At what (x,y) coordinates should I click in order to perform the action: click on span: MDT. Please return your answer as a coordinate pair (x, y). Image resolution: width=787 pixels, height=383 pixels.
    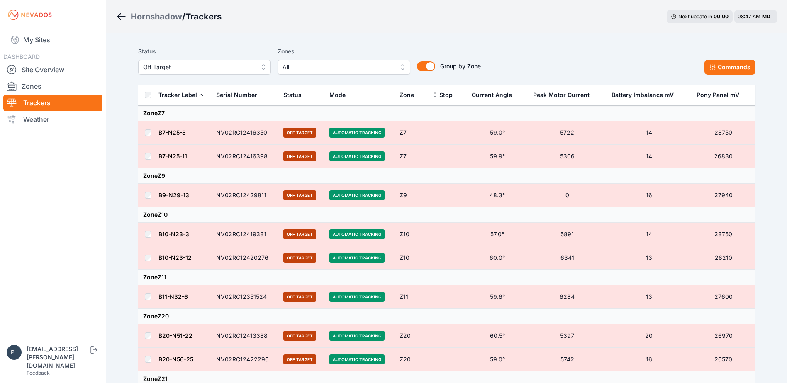
    Looking at the image, I should click on (768, 16).